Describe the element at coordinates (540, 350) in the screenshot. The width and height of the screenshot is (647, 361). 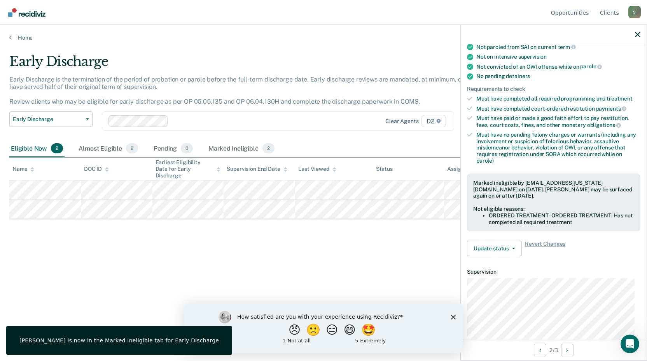
I see `button: Previous Opportunity` at that location.